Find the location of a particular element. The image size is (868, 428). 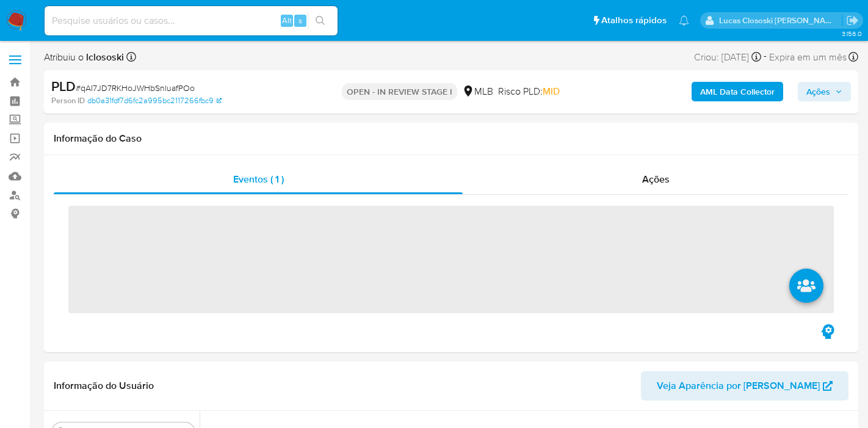

a: Sair is located at coordinates (852, 20).